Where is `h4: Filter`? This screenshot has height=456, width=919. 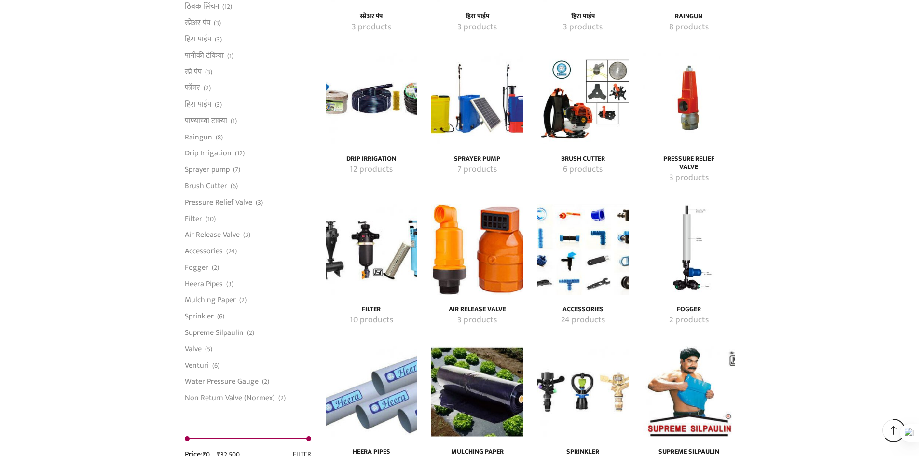
h4: Filter is located at coordinates (371, 309).